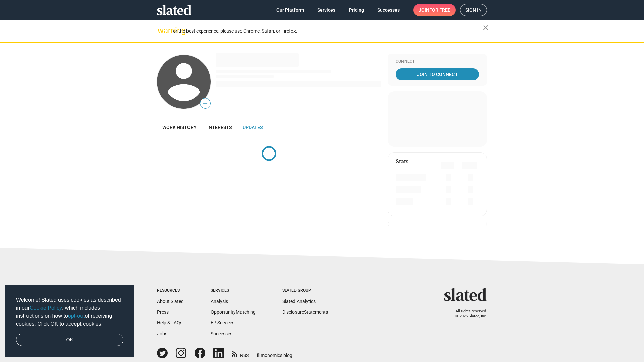  I want to click on a: opt-out, so click(77, 316).